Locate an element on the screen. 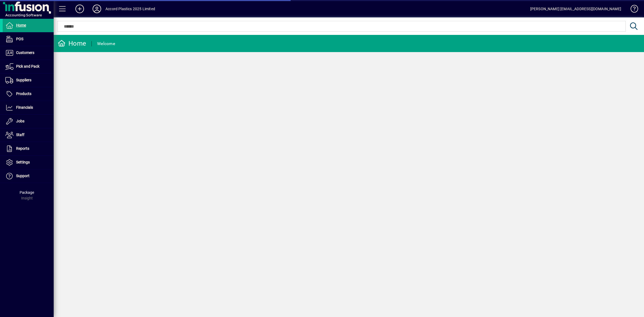 The image size is (644, 317). div: Welcome is located at coordinates (106, 44).